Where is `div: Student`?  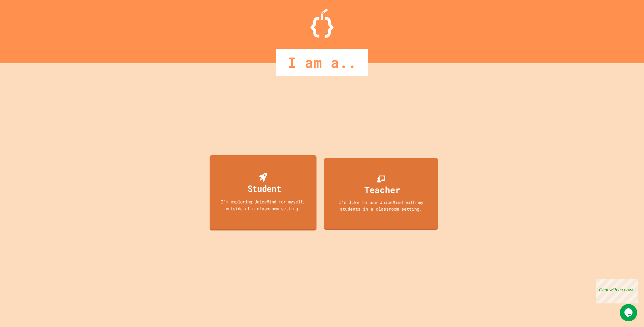 div: Student is located at coordinates (264, 188).